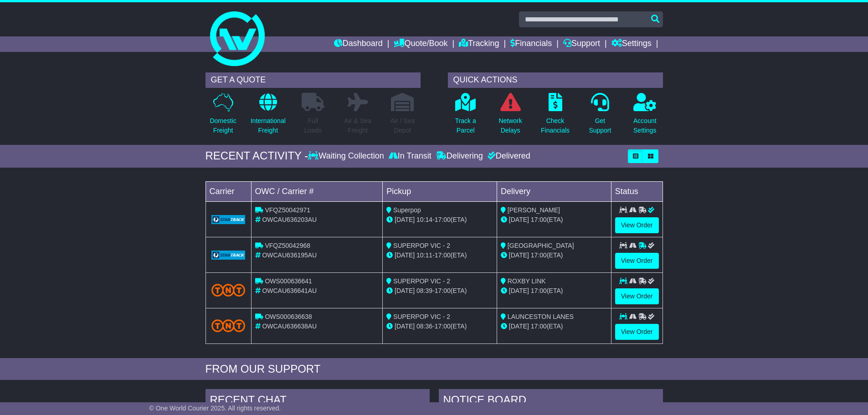 The image size is (868, 415). What do you see at coordinates (508, 156) in the screenshot?
I see `div: Delivered` at bounding box center [508, 156].